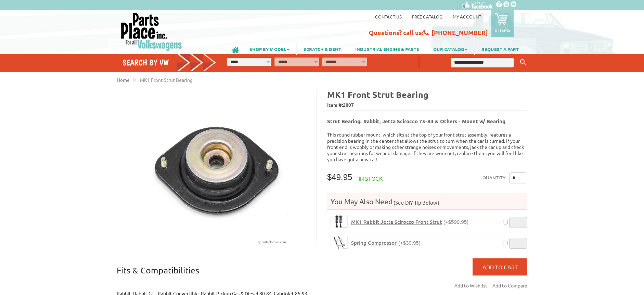 The image size is (644, 295). Describe the element at coordinates (500, 267) in the screenshot. I see `span: Add to Cart` at that location.